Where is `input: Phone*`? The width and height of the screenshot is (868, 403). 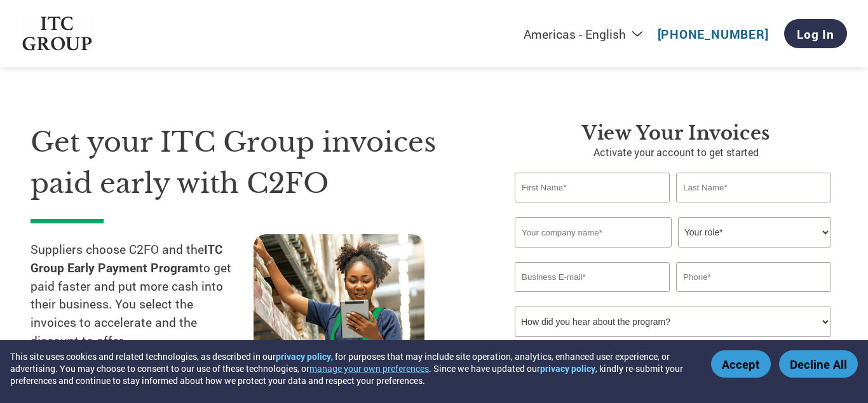
input: Phone* is located at coordinates (754, 277).